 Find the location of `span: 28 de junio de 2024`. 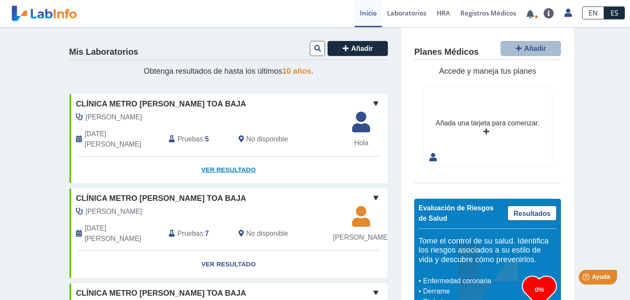

span: 28 de junio de 2024 is located at coordinates (123, 234).